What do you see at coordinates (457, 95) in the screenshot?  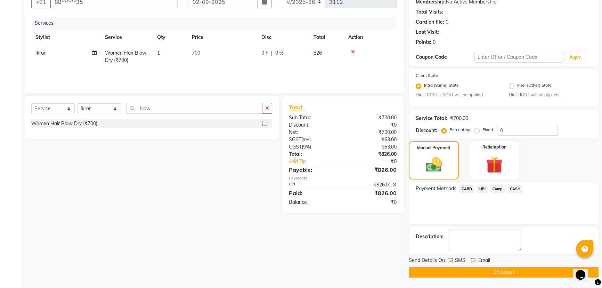 I see `small: Hint : CGST + SGST will be applied` at bounding box center [457, 95].